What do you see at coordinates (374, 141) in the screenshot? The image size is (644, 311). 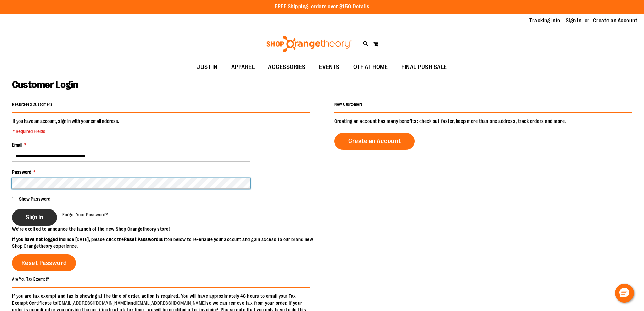 I see `span: Create an Account` at bounding box center [374, 141].